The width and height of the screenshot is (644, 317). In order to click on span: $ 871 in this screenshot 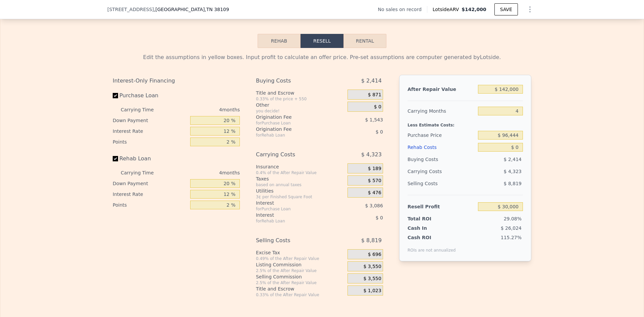, I will do `click(375, 95)`.